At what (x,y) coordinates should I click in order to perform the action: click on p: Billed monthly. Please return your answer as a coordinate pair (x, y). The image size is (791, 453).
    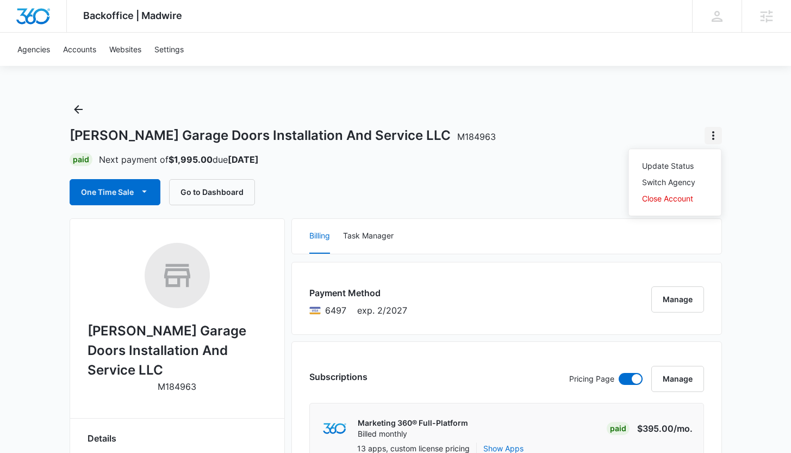
    Looking at the image, I should click on (413, 434).